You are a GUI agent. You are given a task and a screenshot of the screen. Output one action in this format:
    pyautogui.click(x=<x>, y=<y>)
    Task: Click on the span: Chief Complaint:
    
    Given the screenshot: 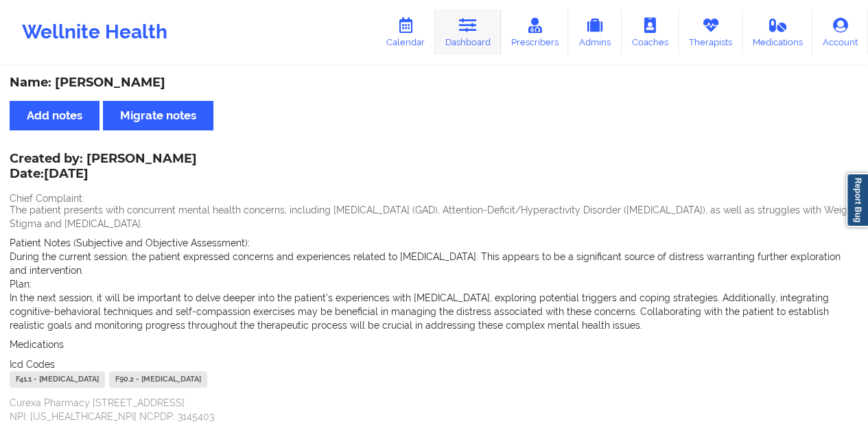 What is the action you would take?
    pyautogui.click(x=46, y=198)
    